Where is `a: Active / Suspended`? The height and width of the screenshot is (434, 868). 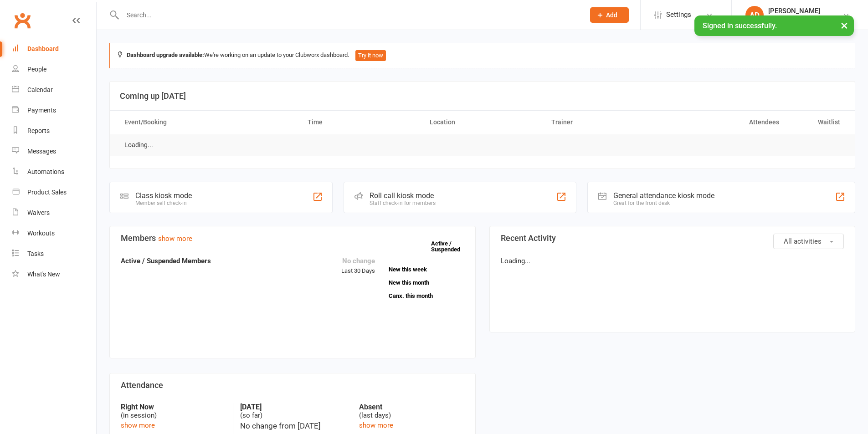
a: Active / Suspended is located at coordinates (451, 246).